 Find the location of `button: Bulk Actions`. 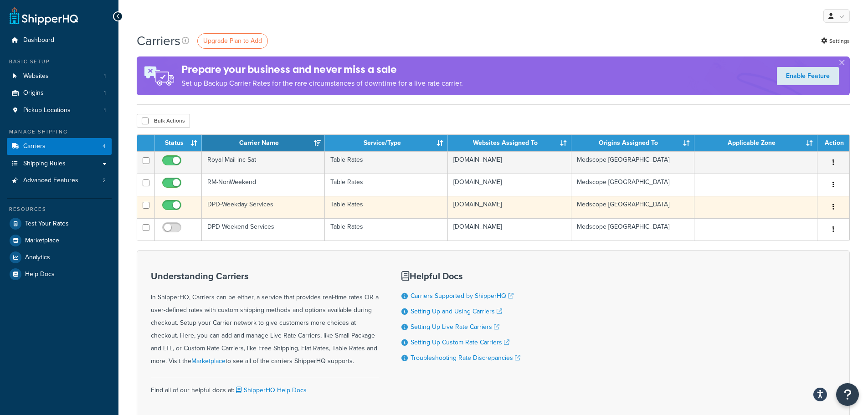

button: Bulk Actions is located at coordinates (163, 121).